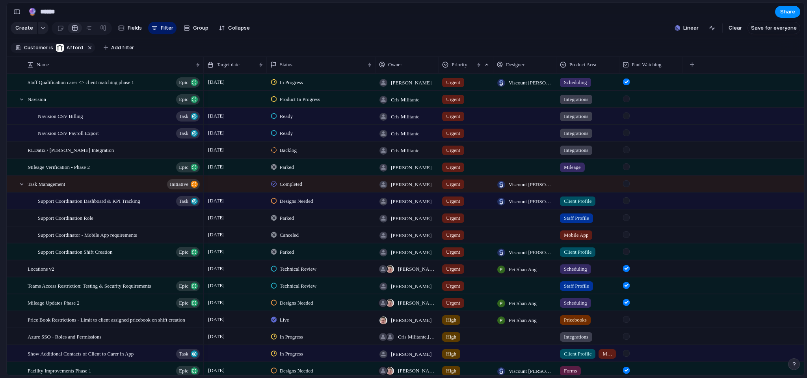 The image size is (807, 378). I want to click on button: Create, so click(24, 28).